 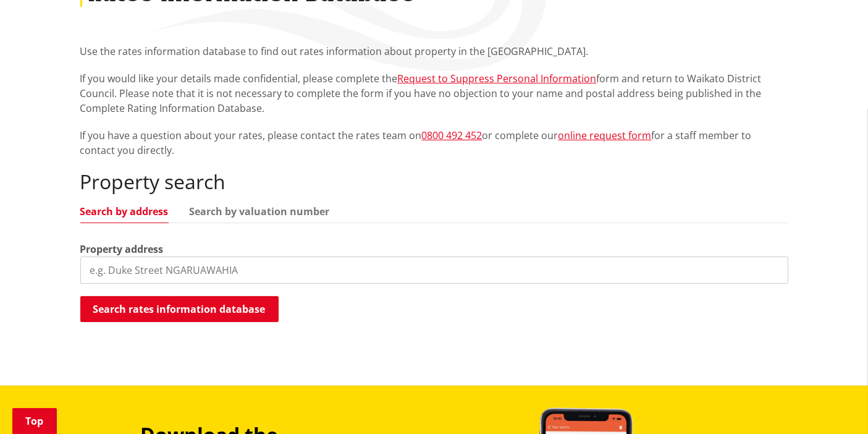 What do you see at coordinates (259, 212) in the screenshot?
I see `a: Search by valuation number` at bounding box center [259, 212].